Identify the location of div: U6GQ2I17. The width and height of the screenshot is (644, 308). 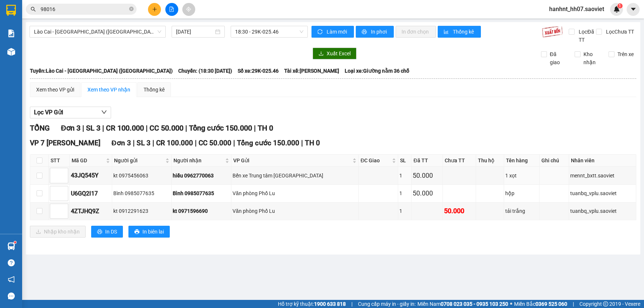
(91, 193).